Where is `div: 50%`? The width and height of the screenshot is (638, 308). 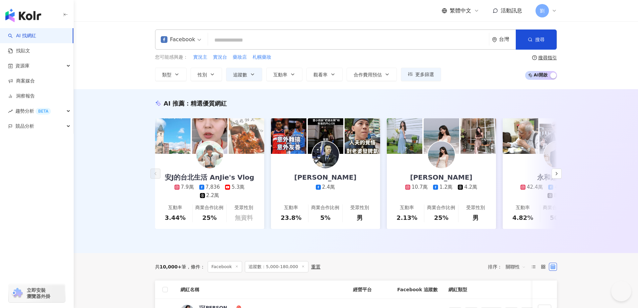 div: 50% is located at coordinates (557, 217).